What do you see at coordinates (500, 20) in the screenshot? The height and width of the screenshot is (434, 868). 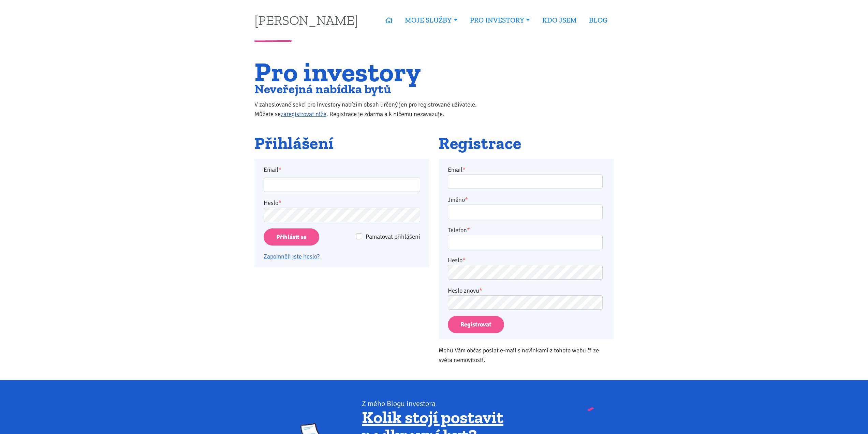 I see `a: PRO INVESTORY` at bounding box center [500, 20].